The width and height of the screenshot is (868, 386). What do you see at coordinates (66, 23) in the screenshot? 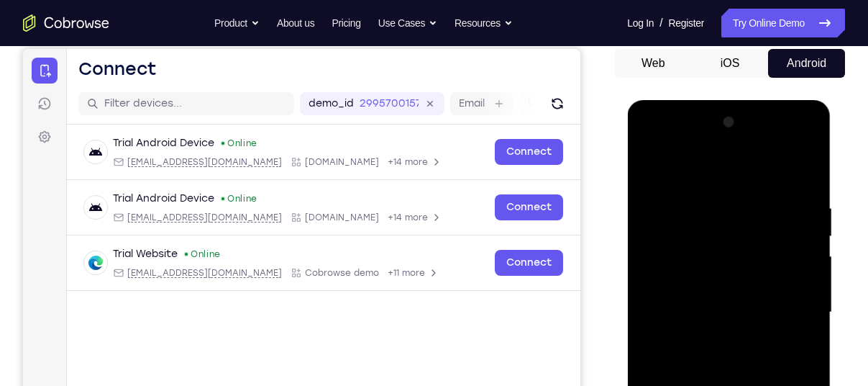
I see `a: Go to the home page` at bounding box center [66, 23].